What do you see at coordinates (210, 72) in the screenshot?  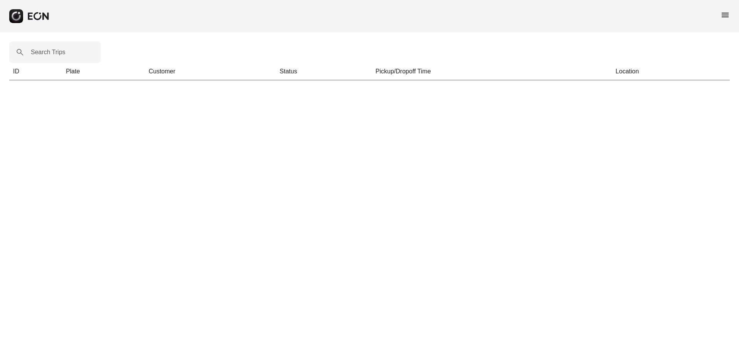 I see `th: Customer` at bounding box center [210, 72].